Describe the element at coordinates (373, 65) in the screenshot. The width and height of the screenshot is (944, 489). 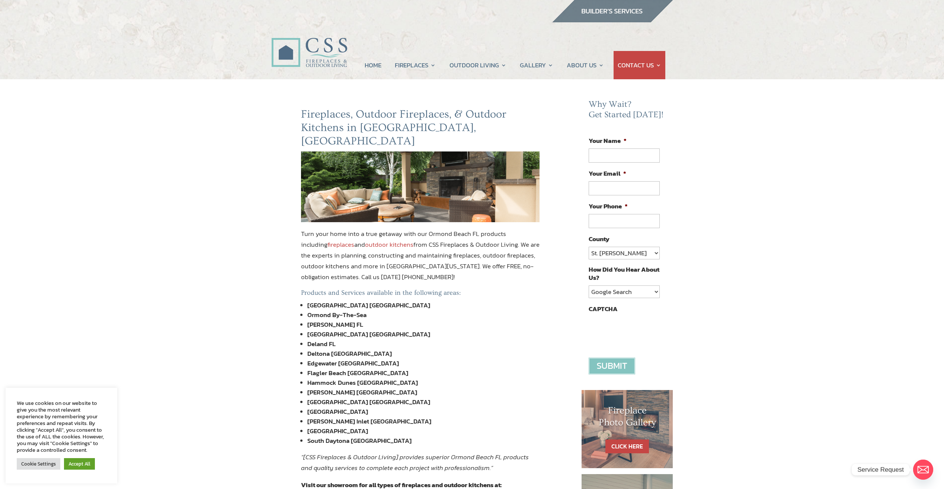
I see `a: HOME` at that location.